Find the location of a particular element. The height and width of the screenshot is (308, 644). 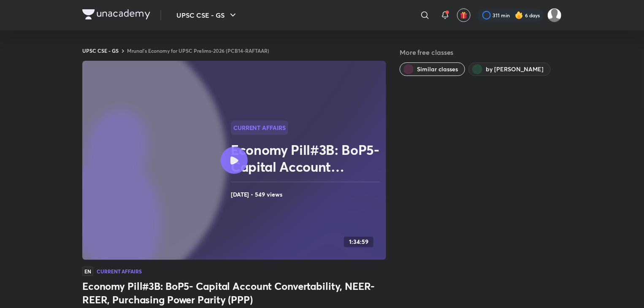

button: by Mrunal Patel is located at coordinates (509, 69).